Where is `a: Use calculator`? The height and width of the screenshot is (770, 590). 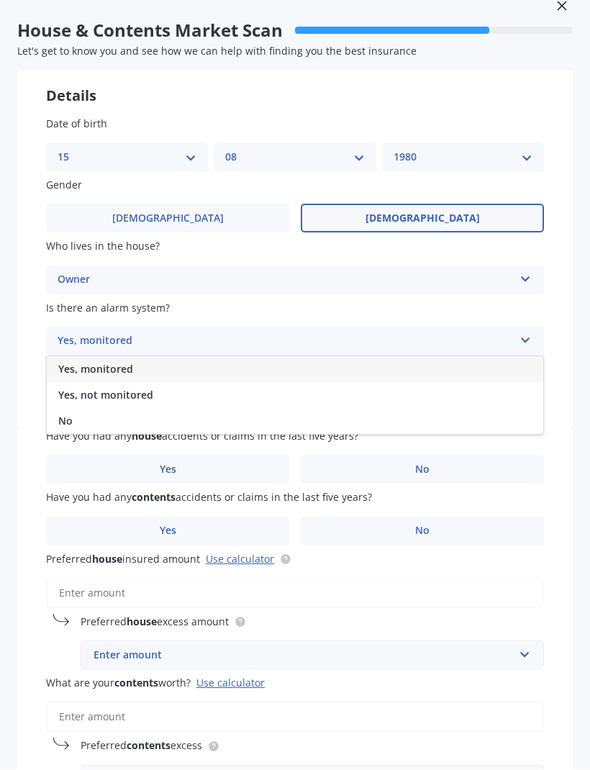
a: Use calculator is located at coordinates (240, 559).